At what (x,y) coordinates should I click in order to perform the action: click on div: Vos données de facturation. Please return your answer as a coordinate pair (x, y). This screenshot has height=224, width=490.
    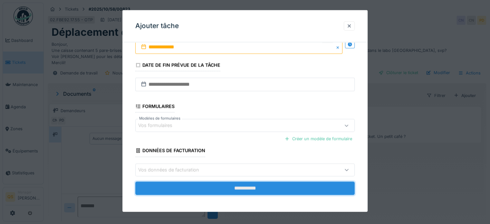
    Looking at the image, I should click on (173, 170).